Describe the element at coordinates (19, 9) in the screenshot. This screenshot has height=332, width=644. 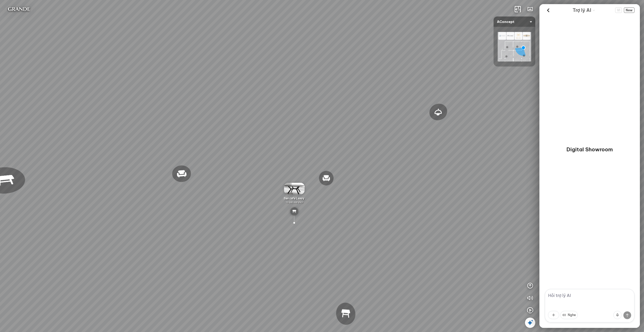
I see `img: logo` at that location.